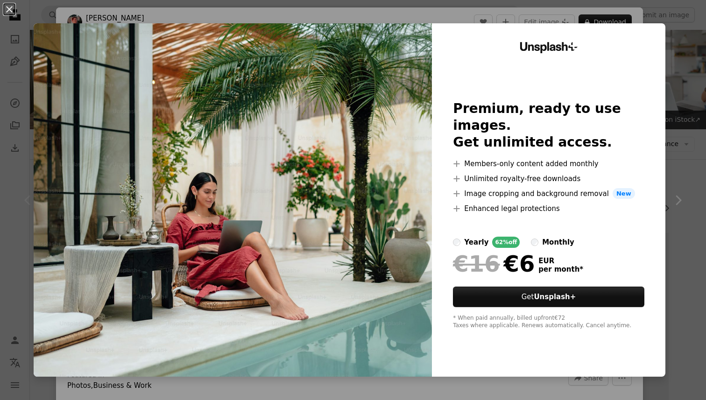  I want to click on li: Image cropping and background removal, so click(548, 194).